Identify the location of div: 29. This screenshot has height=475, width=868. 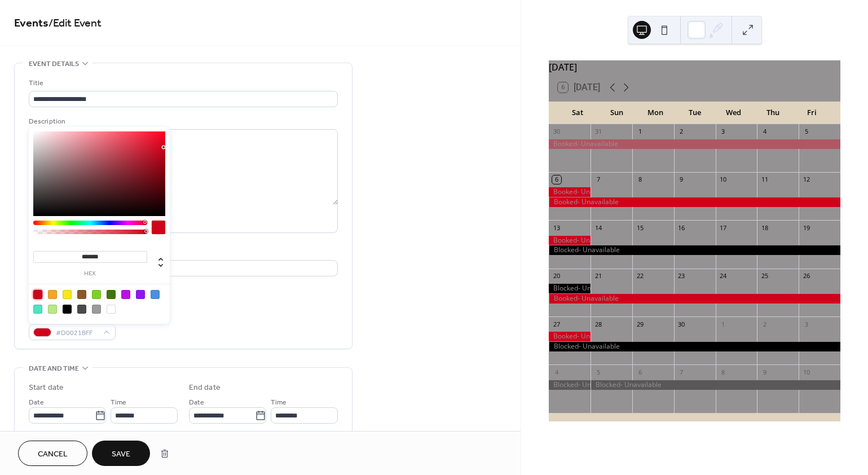
(639, 324).